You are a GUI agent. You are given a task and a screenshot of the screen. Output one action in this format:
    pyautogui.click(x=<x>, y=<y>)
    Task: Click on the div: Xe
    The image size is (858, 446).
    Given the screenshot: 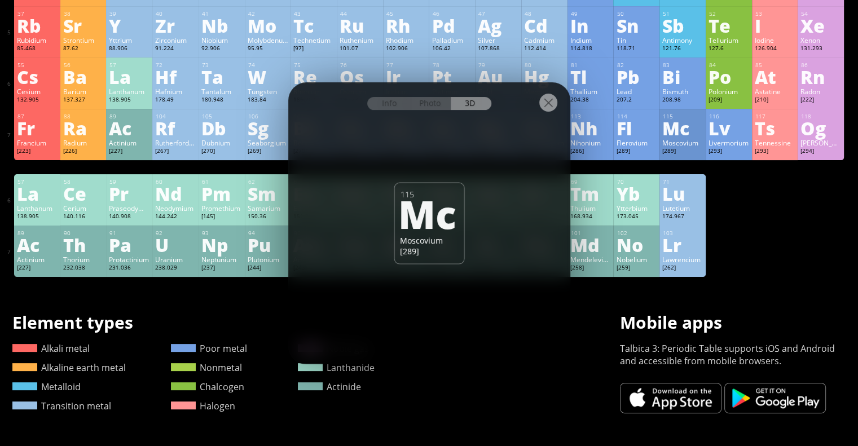 What is the action you would take?
    pyautogui.click(x=821, y=25)
    